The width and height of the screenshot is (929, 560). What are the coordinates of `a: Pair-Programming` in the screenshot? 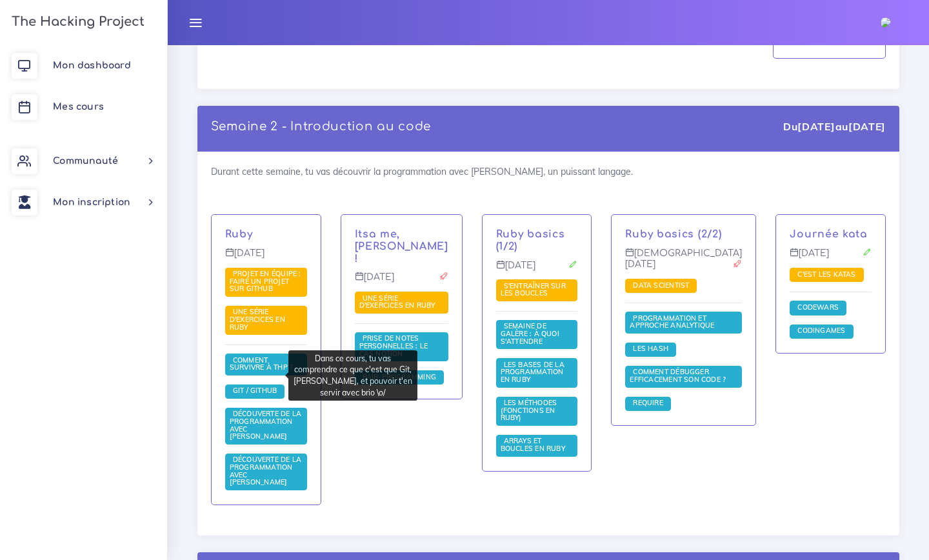 It's located at (400, 378).